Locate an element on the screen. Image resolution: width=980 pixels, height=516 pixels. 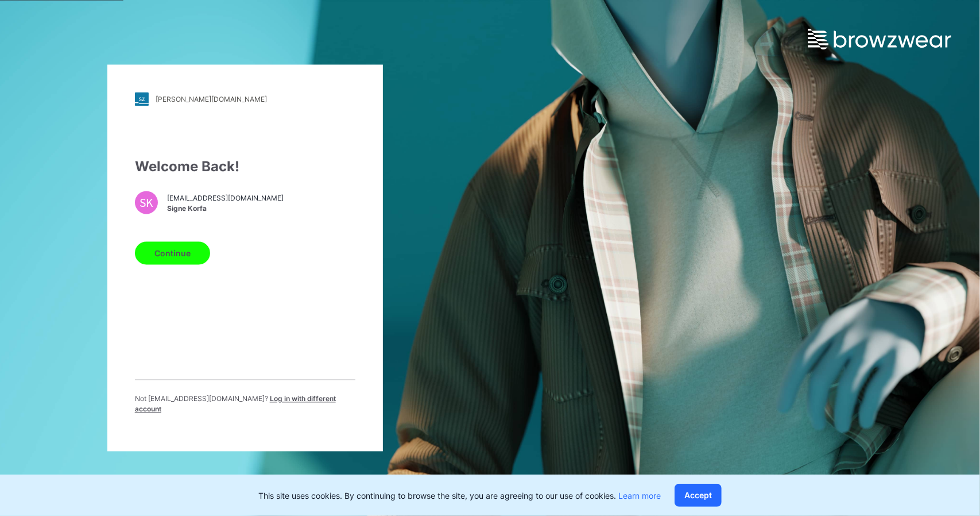
div: SK is located at coordinates (147, 203).